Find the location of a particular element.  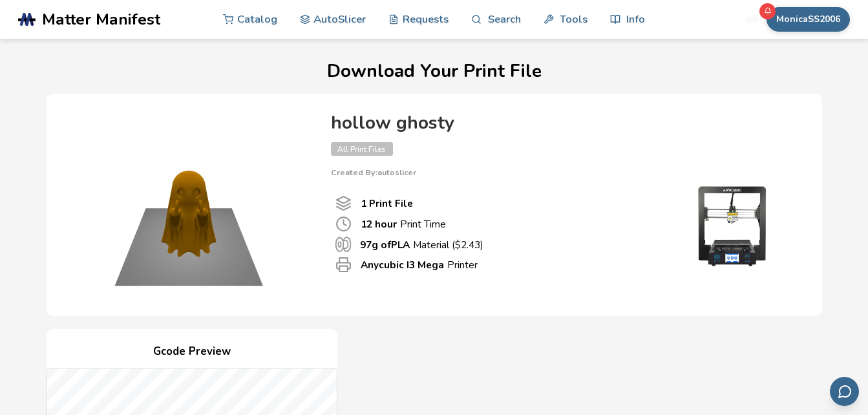

b: 12 hour is located at coordinates (379, 223).